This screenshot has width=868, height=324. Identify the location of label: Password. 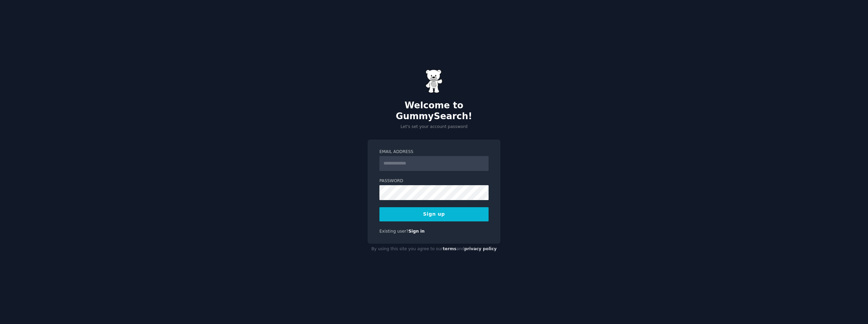
(434, 181).